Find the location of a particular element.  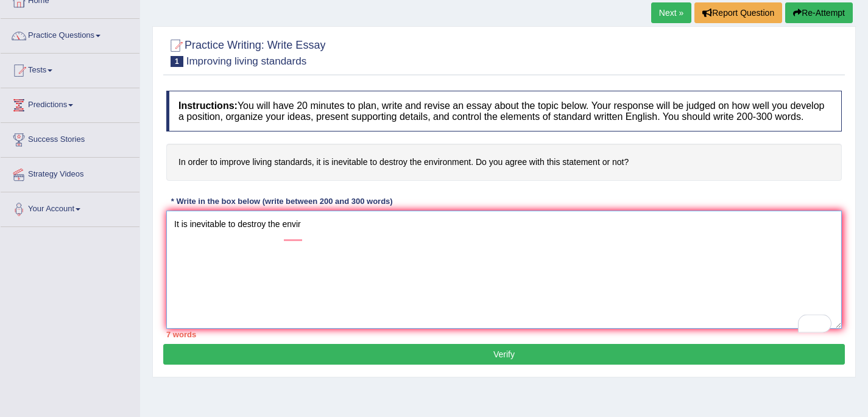

a: Strategy Videos is located at coordinates (70, 173).